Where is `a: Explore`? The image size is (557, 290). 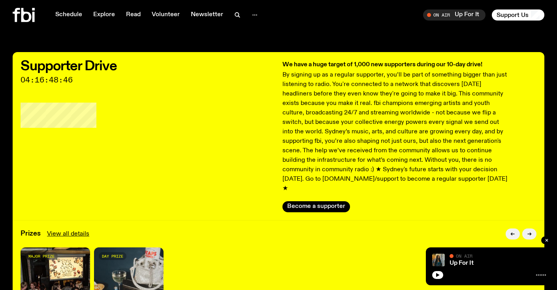 a: Explore is located at coordinates (104, 15).